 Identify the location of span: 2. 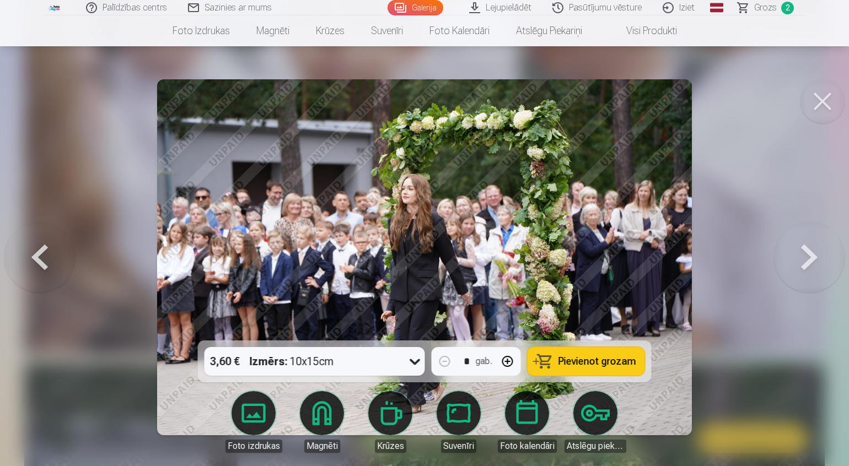
(787, 8).